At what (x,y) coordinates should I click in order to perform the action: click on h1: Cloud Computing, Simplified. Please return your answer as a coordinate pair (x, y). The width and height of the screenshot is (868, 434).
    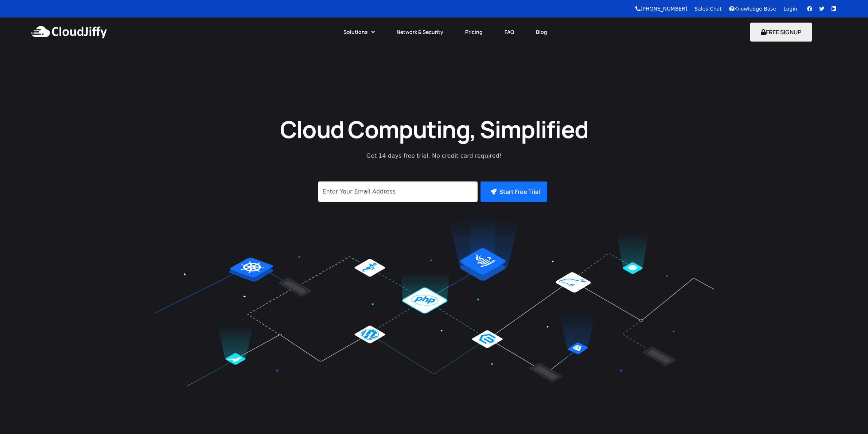
    Looking at the image, I should click on (434, 129).